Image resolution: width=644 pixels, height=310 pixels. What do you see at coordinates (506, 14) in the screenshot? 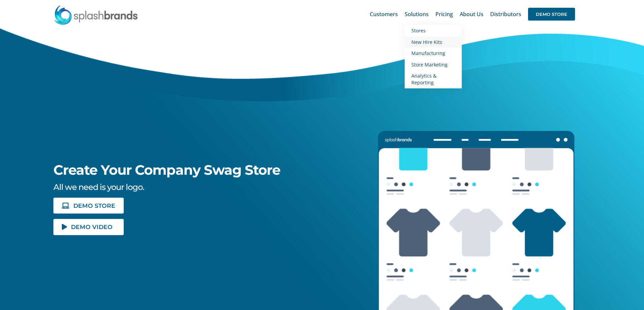
I see `span: Distributors` at bounding box center [506, 14].